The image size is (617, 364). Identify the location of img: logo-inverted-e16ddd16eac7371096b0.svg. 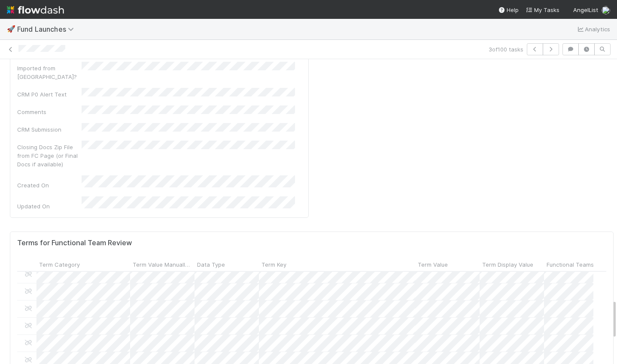
(35, 10).